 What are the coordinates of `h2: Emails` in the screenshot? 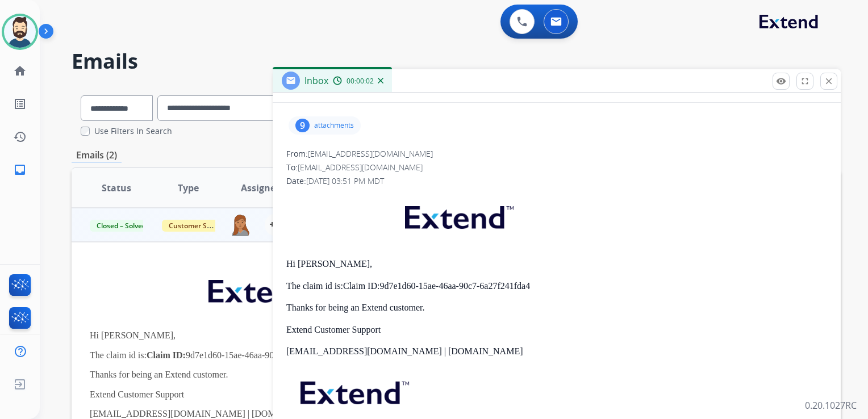 It's located at (456, 61).